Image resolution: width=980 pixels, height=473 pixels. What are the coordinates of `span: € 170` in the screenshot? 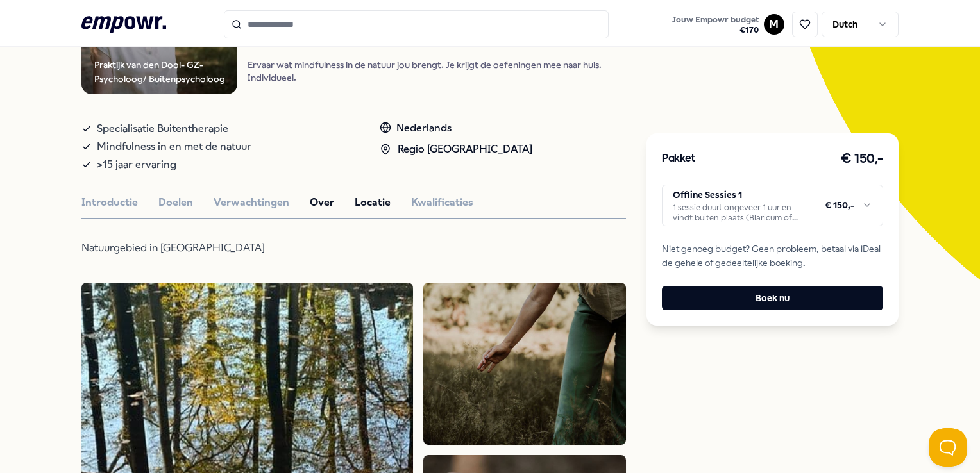 It's located at (715, 30).